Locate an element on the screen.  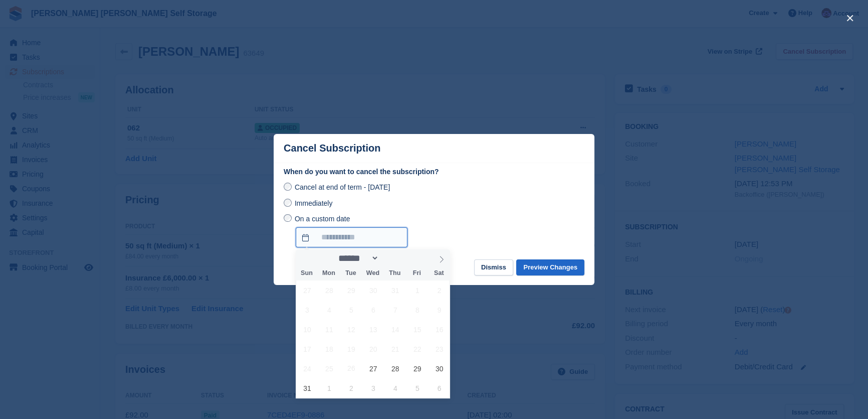
span: September 4, 2025 is located at coordinates (395, 388).